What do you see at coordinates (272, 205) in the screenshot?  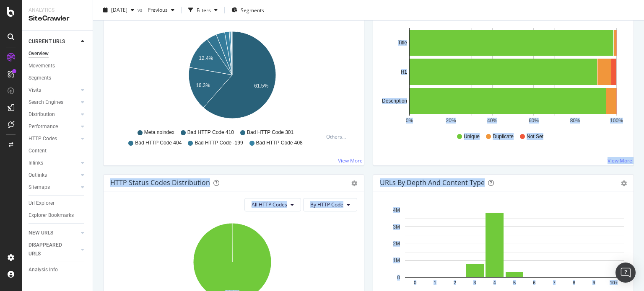 I see `button: All HTTP Codes` at bounding box center [272, 205].